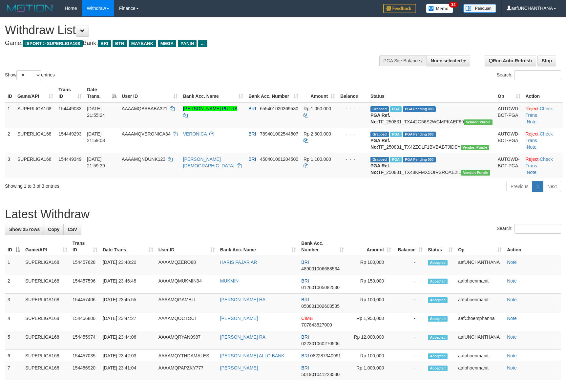 The image size is (566, 380). Describe the element at coordinates (14, 340) in the screenshot. I see `td: 5` at that location.